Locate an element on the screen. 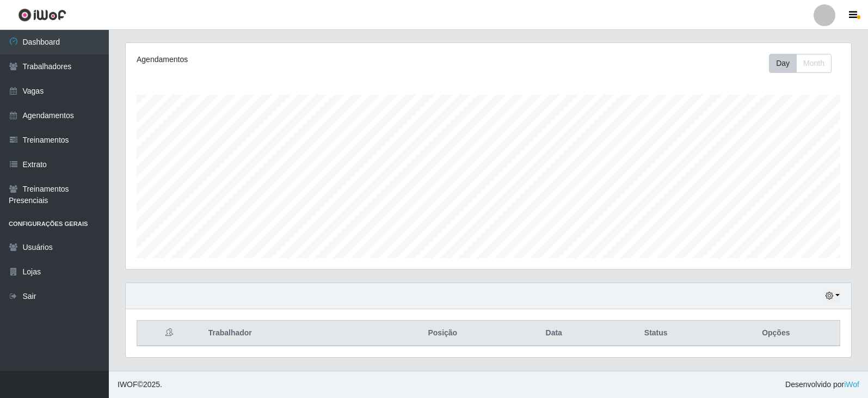 Image resolution: width=868 pixels, height=398 pixels. span: © 2025 . is located at coordinates (140, 384).